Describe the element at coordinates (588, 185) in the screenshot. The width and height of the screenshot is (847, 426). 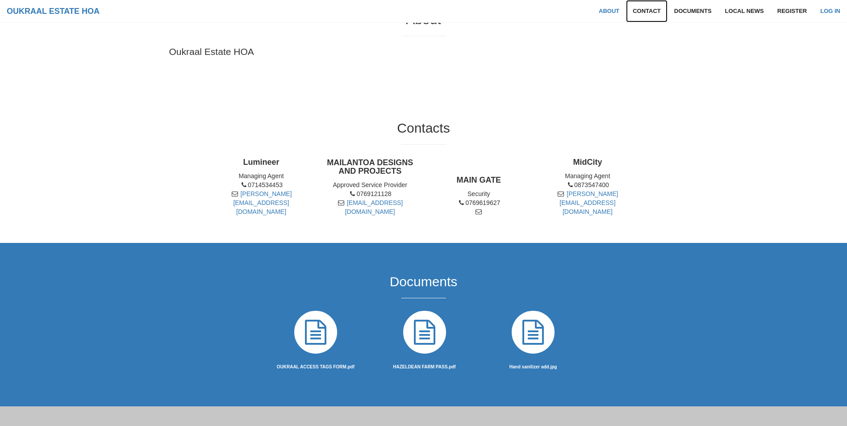
I see `li: 0873547400` at that location.